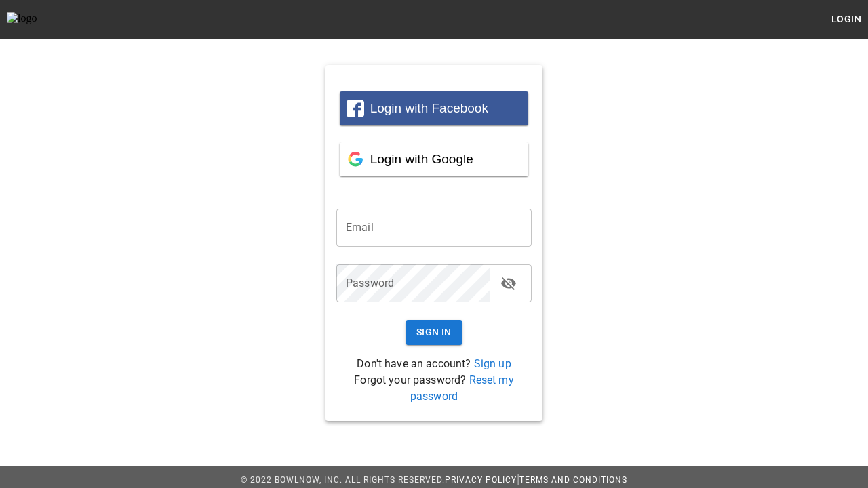 Image resolution: width=868 pixels, height=488 pixels. What do you see at coordinates (434, 333) in the screenshot?
I see `button: Sign In` at bounding box center [434, 333].